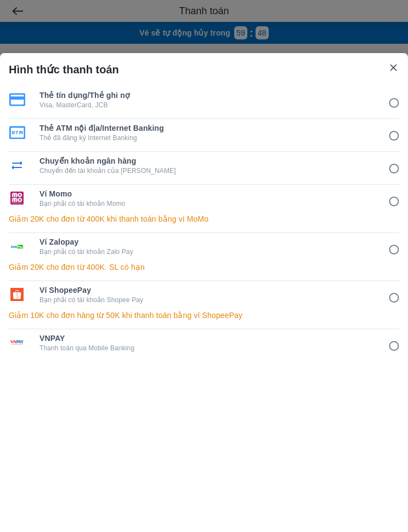 The width and height of the screenshot is (408, 532). What do you see at coordinates (63, 70) in the screenshot?
I see `span: Hình thức thanh toán` at bounding box center [63, 70].